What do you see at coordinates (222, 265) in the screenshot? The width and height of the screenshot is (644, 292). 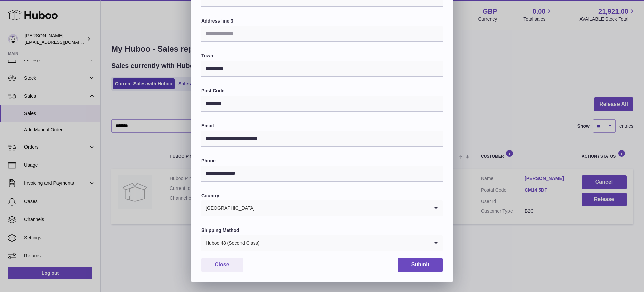 I see `button: Close` at bounding box center [222, 265].